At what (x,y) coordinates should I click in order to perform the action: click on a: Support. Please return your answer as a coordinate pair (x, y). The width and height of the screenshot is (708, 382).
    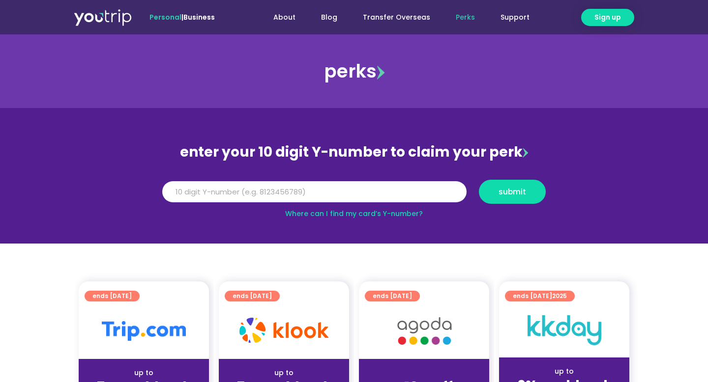
    Looking at the image, I should click on (515, 17).